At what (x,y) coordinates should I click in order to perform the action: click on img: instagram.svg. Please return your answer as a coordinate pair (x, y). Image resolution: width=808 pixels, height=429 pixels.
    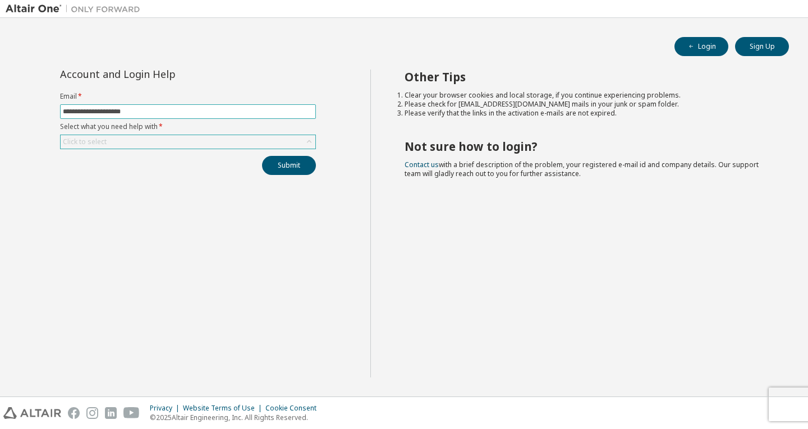
    Looking at the image, I should click on (92, 413).